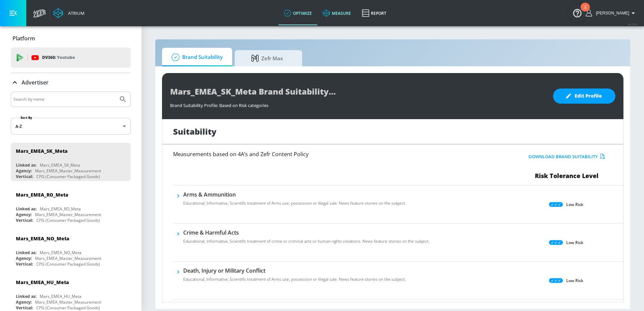 Image resolution: width=644 pixels, height=311 pixels. What do you see at coordinates (196, 57) in the screenshot?
I see `span: Brand Suitability` at bounding box center [196, 57].